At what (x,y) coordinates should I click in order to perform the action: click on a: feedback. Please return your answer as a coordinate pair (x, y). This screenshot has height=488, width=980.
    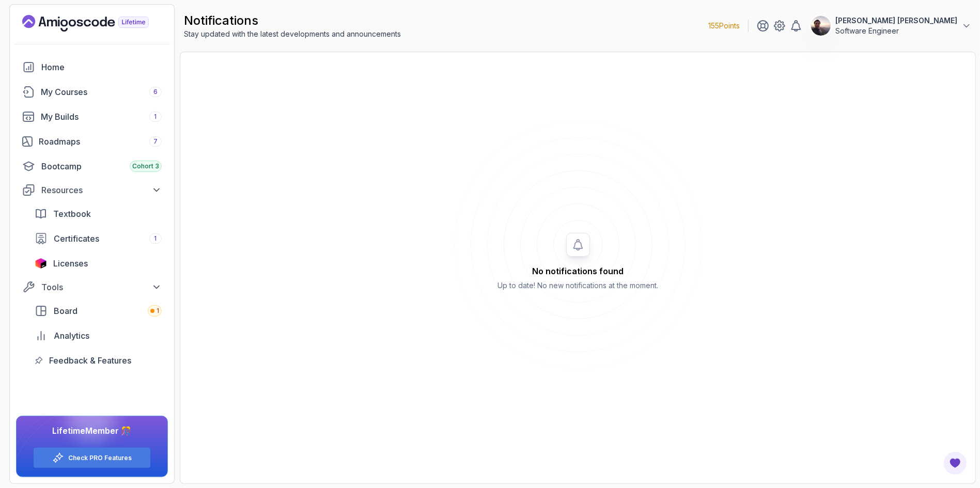
    Looking at the image, I should click on (98, 361).